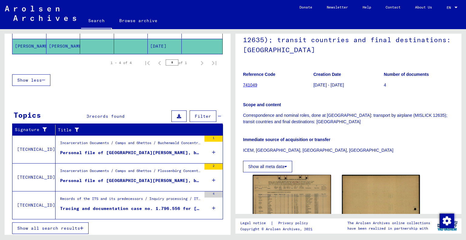 Image resolution: width=466 pixels, height=240 pixels. What do you see at coordinates (214, 63) in the screenshot?
I see `button: Last page` at bounding box center [214, 63].